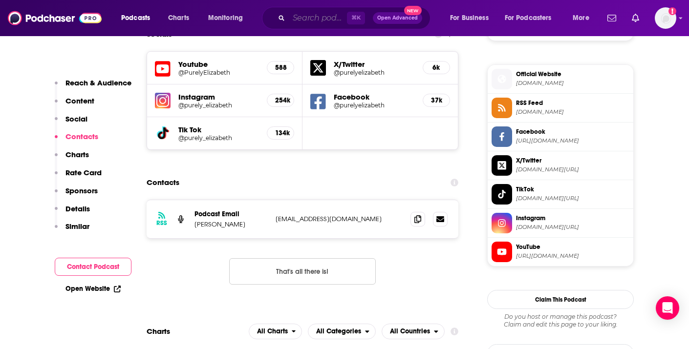  Describe the element at coordinates (275, 332) in the screenshot. I see `h2: Platforms` at that location.